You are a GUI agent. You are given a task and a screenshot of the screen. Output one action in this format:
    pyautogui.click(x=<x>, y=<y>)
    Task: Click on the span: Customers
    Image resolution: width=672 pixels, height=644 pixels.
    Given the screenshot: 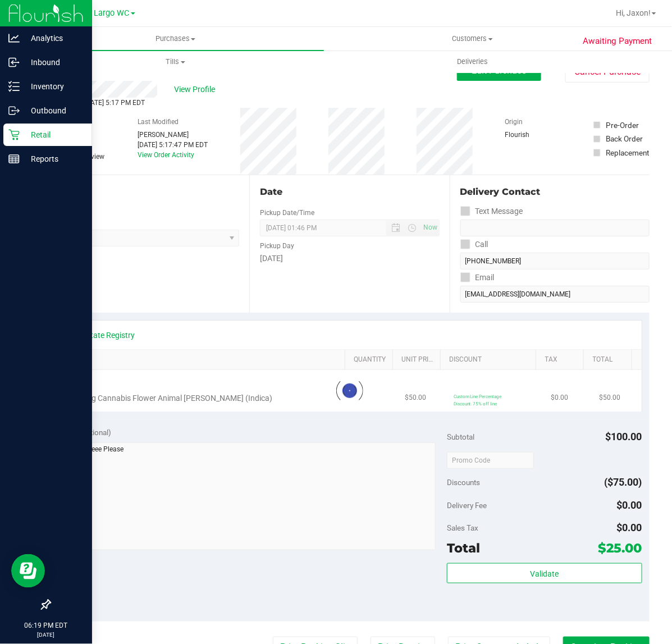 What is the action you would take?
    pyautogui.click(x=472, y=38)
    